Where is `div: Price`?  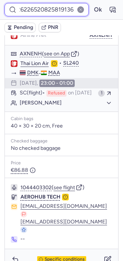 div: Price is located at coordinates (61, 163).